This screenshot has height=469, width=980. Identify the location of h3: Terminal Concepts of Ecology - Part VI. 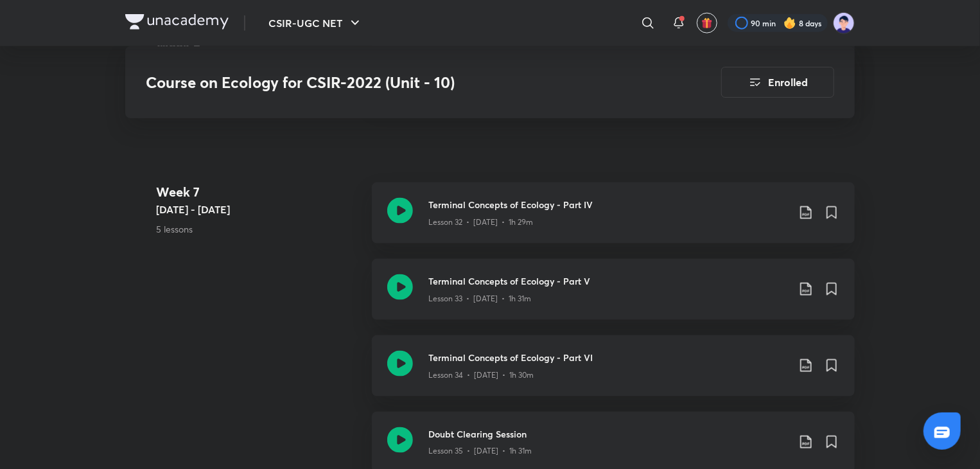
(608, 357).